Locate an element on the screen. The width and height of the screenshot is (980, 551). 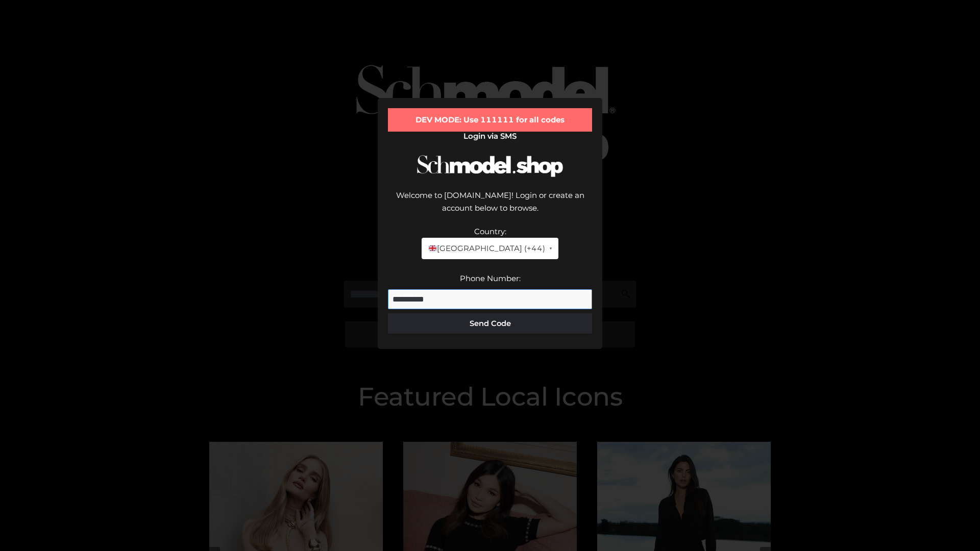
label: Country: is located at coordinates (490, 231).